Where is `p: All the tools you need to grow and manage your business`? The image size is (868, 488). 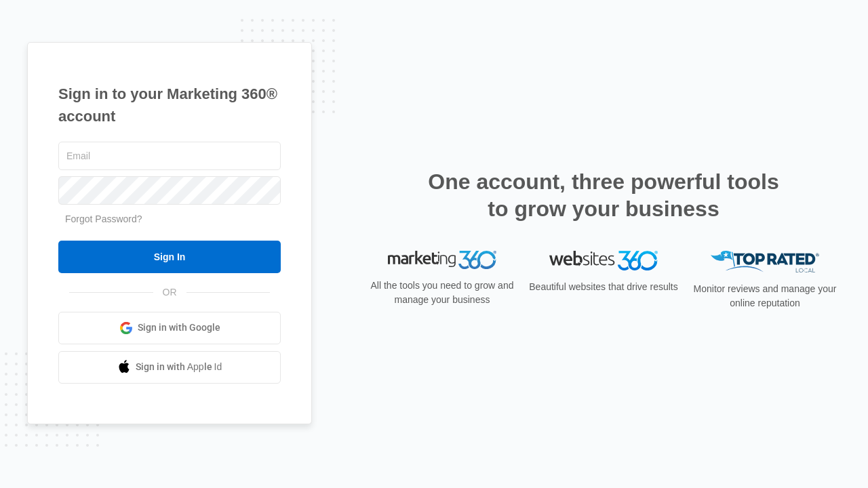 p: All the tools you need to grow and manage your business is located at coordinates (442, 293).